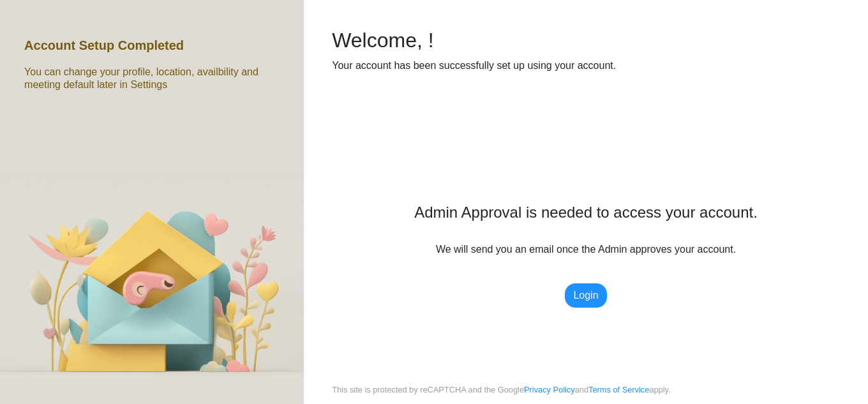  What do you see at coordinates (550, 390) in the screenshot?
I see `a: Privacy Policy` at bounding box center [550, 390].